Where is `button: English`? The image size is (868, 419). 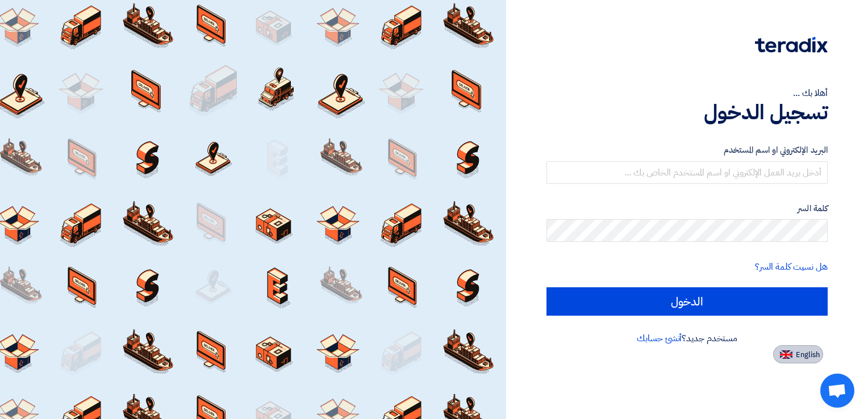 button: English is located at coordinates (798, 354).